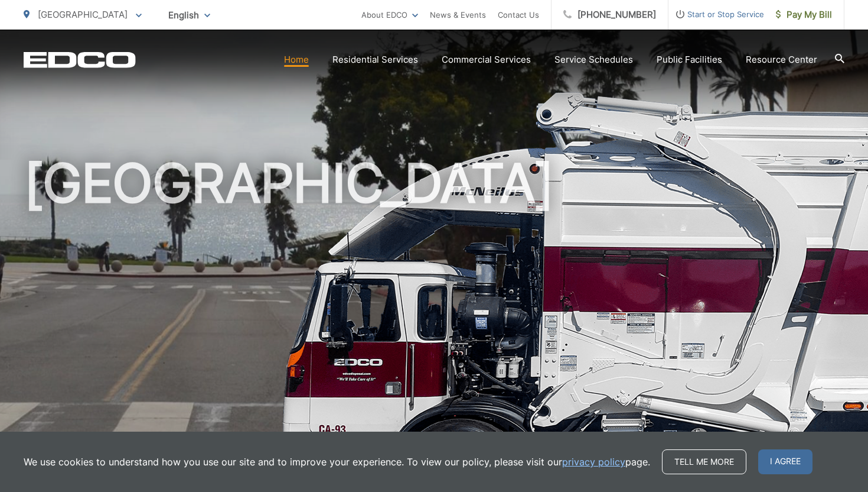  Describe the element at coordinates (458, 15) in the screenshot. I see `a: News & Events` at that location.